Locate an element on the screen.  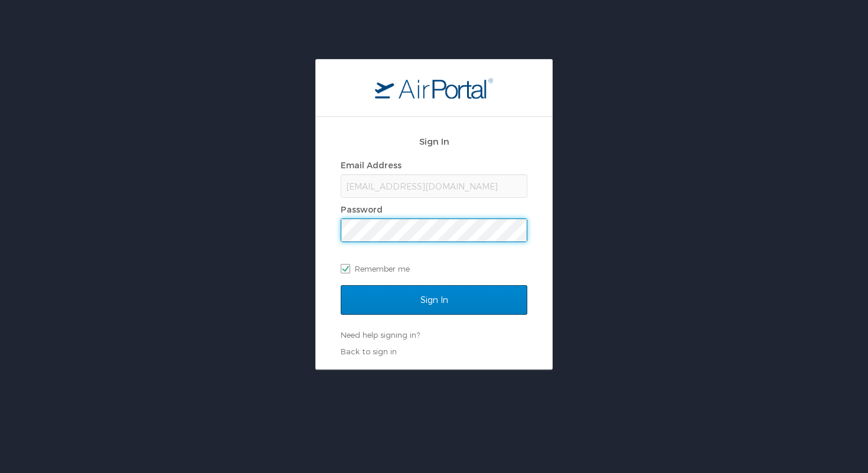
label: Password is located at coordinates (362, 209).